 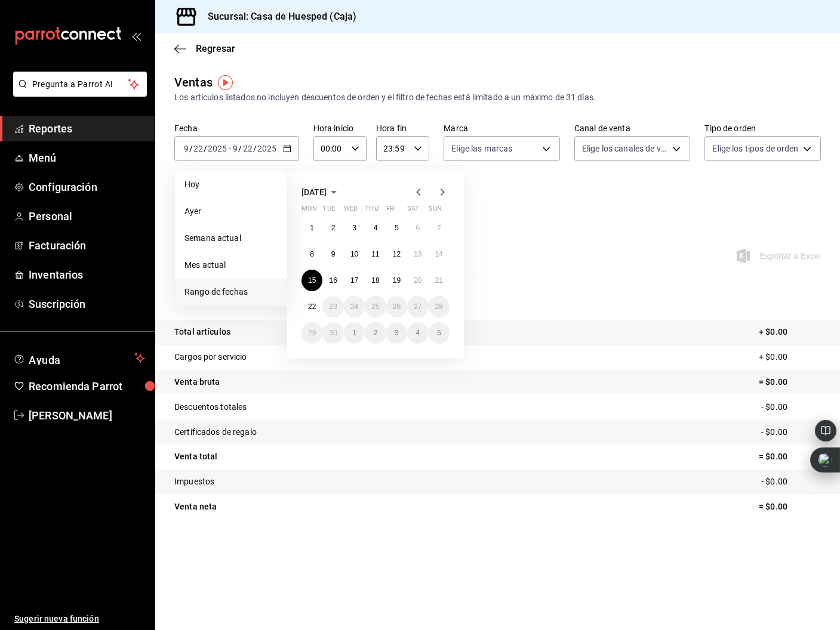 What do you see at coordinates (312, 255) in the screenshot?
I see `button: September 8, 2025` at bounding box center [312, 255].